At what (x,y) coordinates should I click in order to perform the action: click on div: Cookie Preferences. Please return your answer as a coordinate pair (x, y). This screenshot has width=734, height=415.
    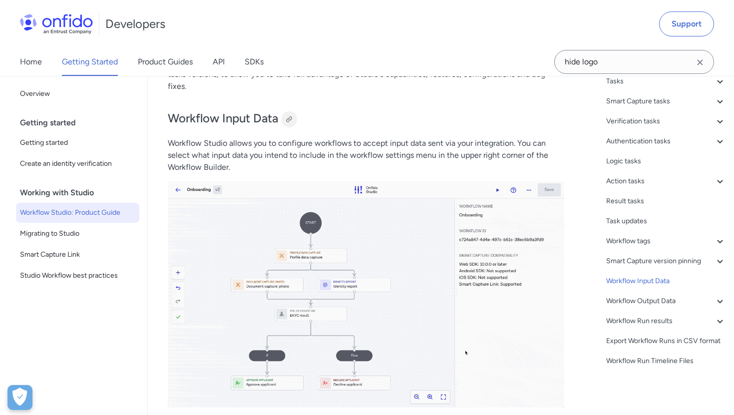
    Looking at the image, I should click on (20, 398).